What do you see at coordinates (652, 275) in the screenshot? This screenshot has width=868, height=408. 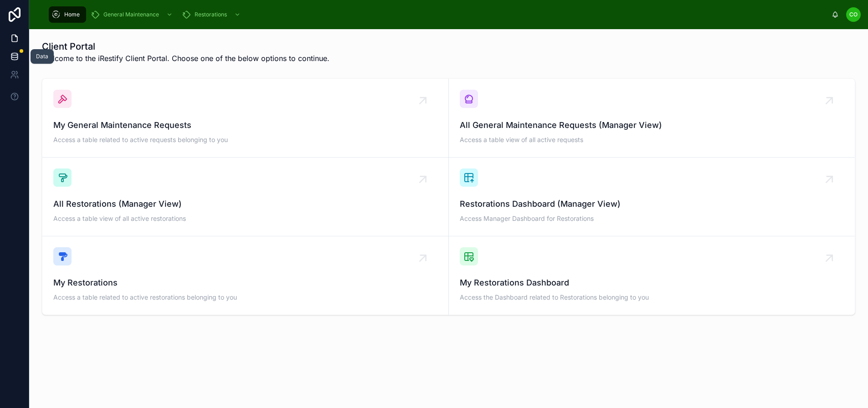 I see `a: My Restorations DashboardAccess the Dashboard related to Restorations belonging to you` at bounding box center [652, 275].